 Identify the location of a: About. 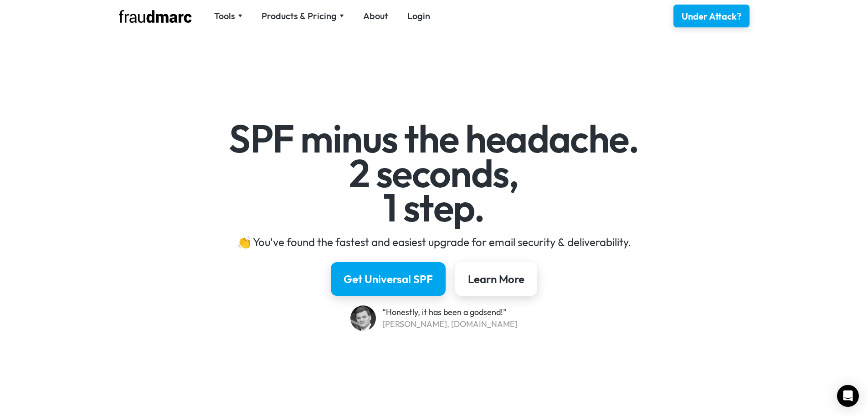
(376, 16).